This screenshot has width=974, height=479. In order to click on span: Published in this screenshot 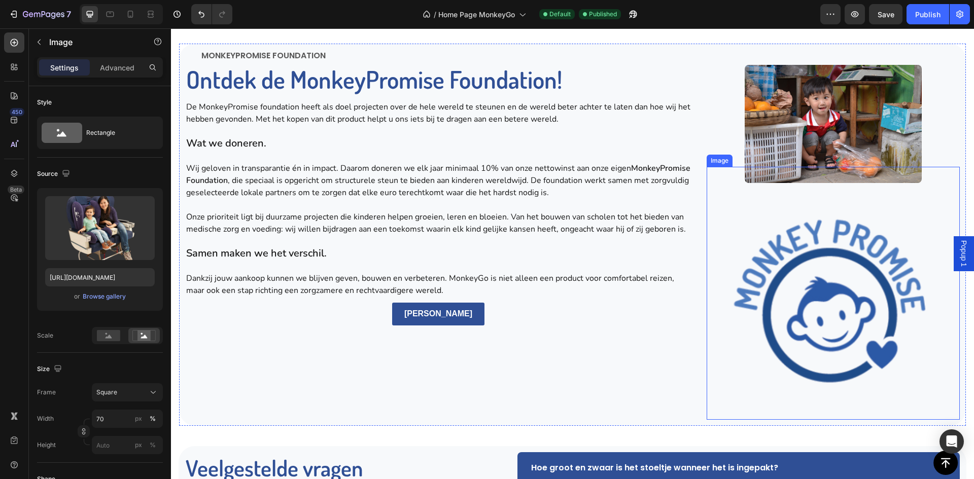, I will do `click(603, 14)`.